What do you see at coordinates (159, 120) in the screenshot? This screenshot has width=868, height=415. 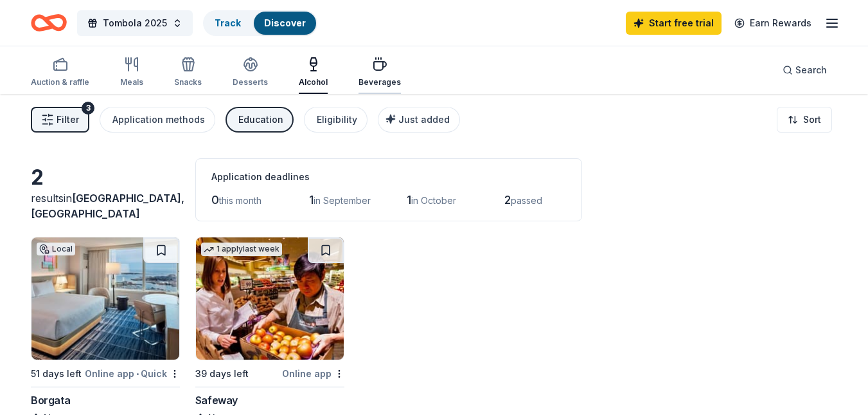 I see `div: Application methods` at bounding box center [159, 120].